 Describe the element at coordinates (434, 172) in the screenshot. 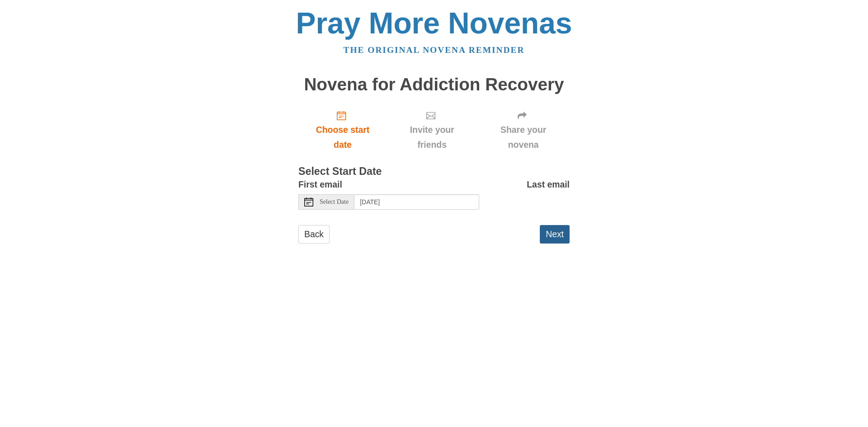

I see `h3: Select Start Date` at that location.